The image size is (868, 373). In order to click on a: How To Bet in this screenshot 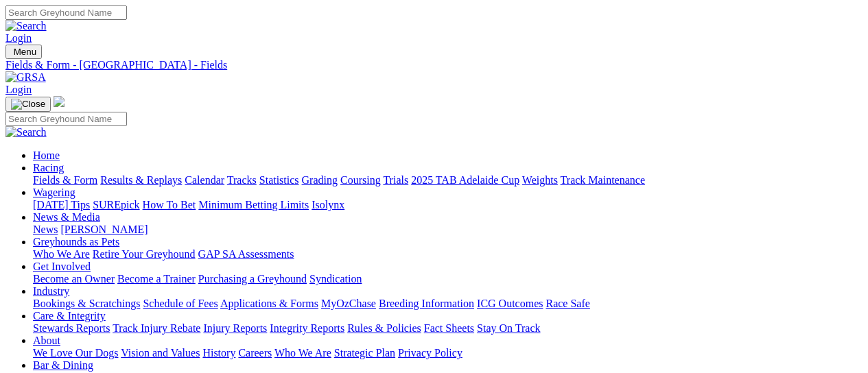, I will do `click(169, 205)`.